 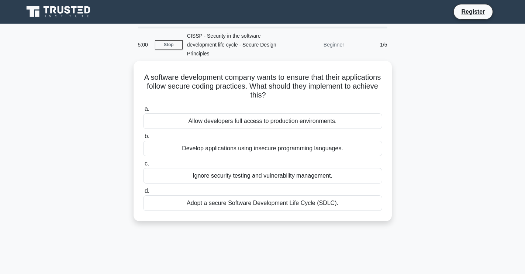 What do you see at coordinates (263, 148) in the screenshot?
I see `div: Develop applications using insecure programming languages.` at bounding box center [263, 148].